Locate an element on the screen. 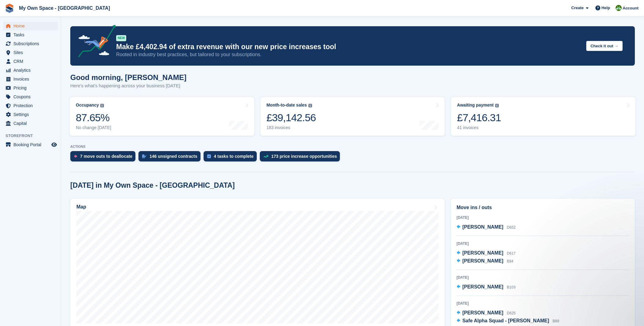 The image size is (644, 326). h2: Move ins / outs is located at coordinates (543, 207).